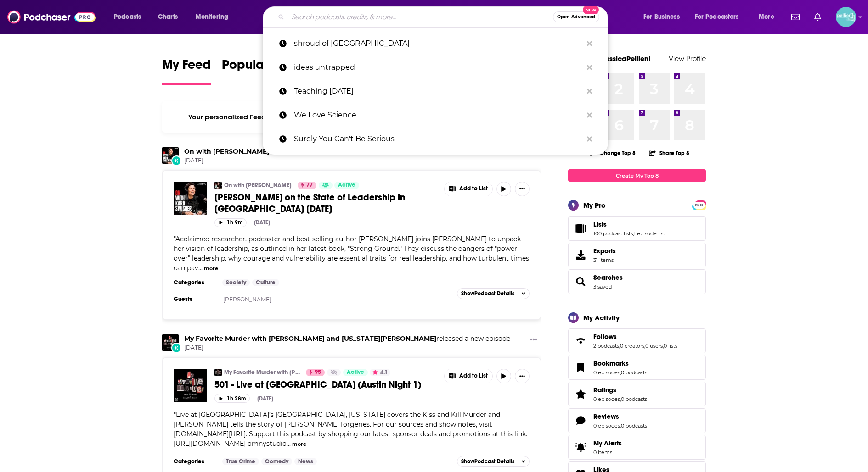 The width and height of the screenshot is (868, 472). I want to click on a: Follows, so click(580, 341).